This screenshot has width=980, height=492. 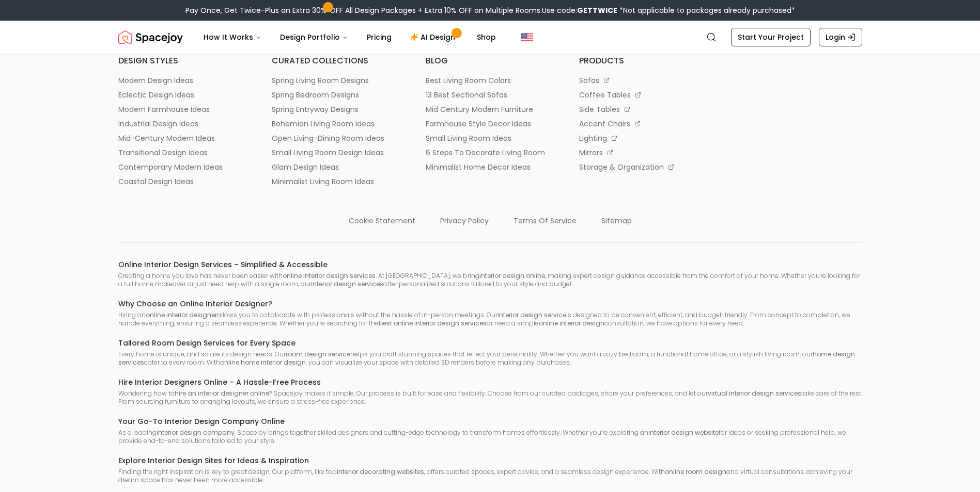 I want to click on p: industrial design ideas, so click(x=158, y=124).